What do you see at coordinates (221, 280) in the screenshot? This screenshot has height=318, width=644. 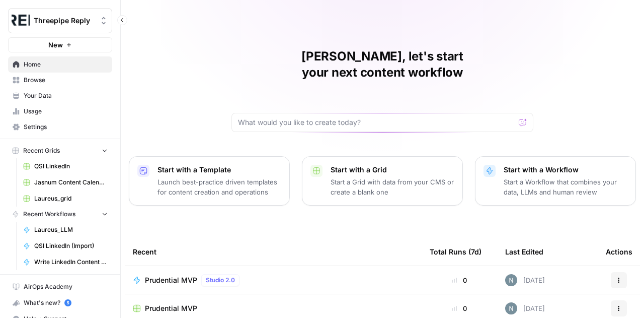 I see `span: Studio 2.0` at bounding box center [221, 280].